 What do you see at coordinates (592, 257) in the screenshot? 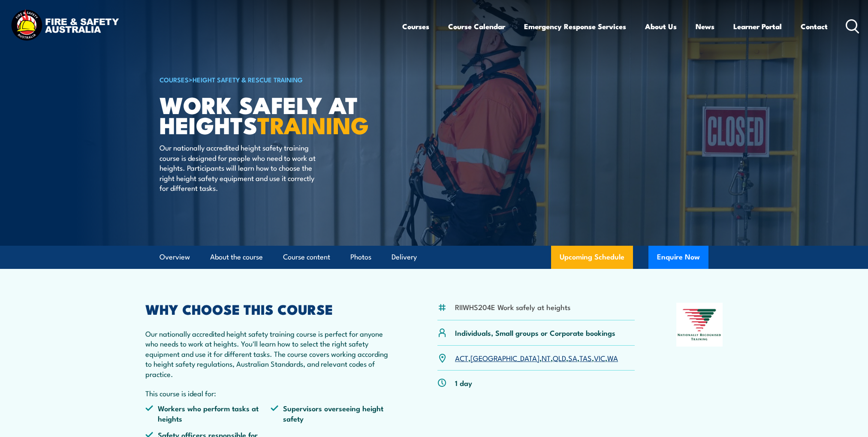
I see `a: Upcoming Schedule` at bounding box center [592, 257].